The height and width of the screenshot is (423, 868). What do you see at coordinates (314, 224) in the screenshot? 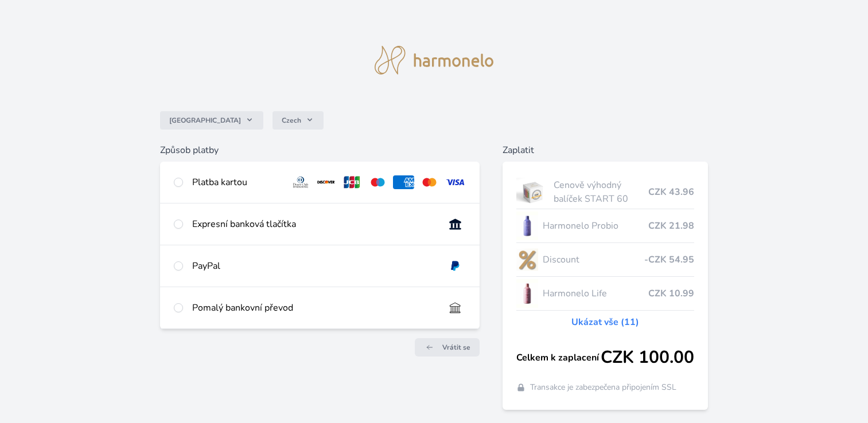
I see `div: Expresní banková tlačítka` at bounding box center [314, 224].